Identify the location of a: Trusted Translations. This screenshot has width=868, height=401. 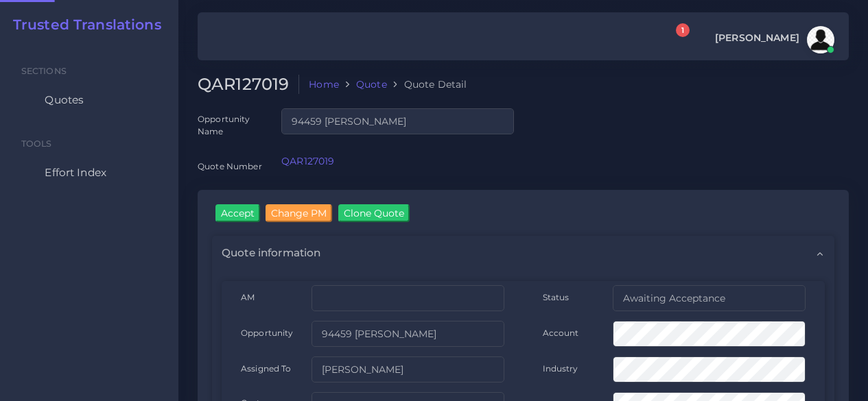
(82, 24).